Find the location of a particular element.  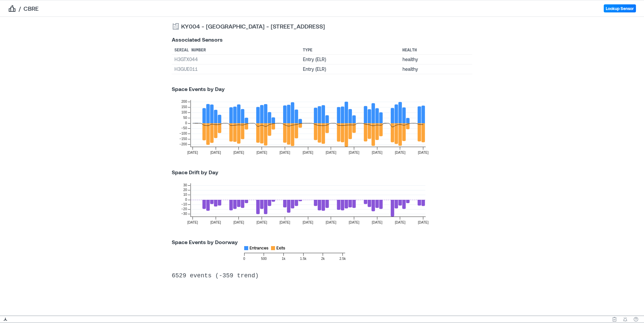

a: H3GUE011 is located at coordinates (186, 69).